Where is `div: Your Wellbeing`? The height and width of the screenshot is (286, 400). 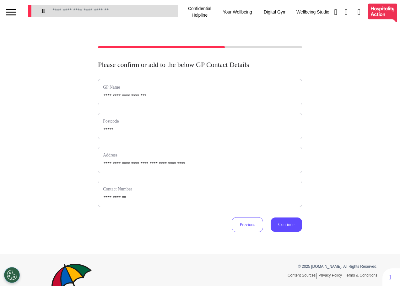 div: Your Wellbeing is located at coordinates (238, 12).